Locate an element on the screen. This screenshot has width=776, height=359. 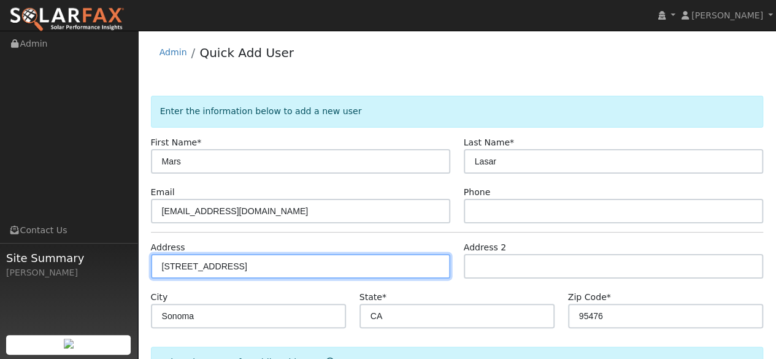
label: Address is located at coordinates (168, 247).